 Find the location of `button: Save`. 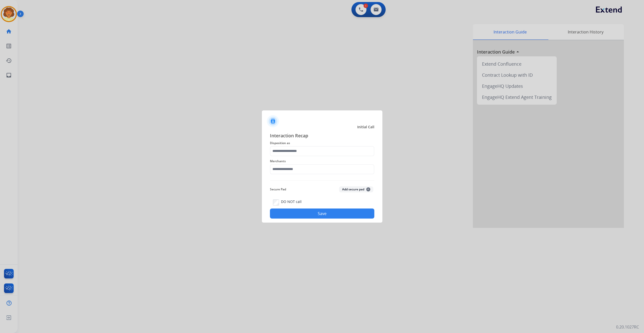

button: Save is located at coordinates (322, 214).